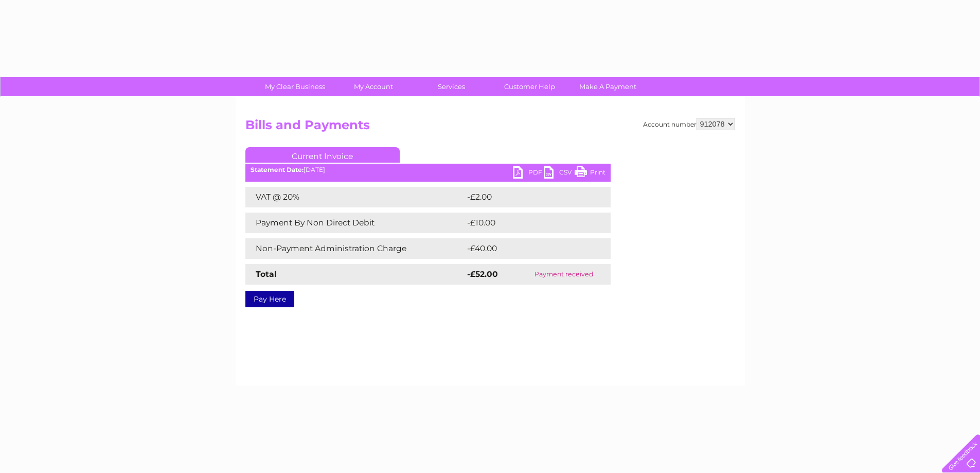 The height and width of the screenshot is (473, 980). I want to click on a: CSV, so click(559, 174).